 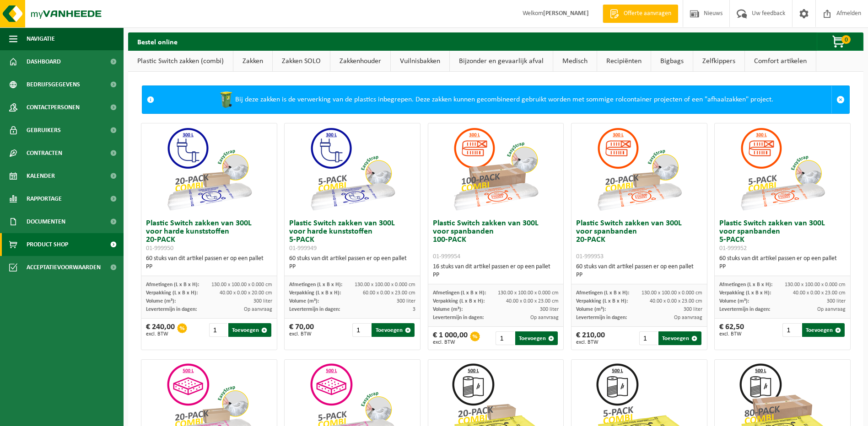 I want to click on a: Bijzonder en gevaarlijk afval, so click(x=501, y=61).